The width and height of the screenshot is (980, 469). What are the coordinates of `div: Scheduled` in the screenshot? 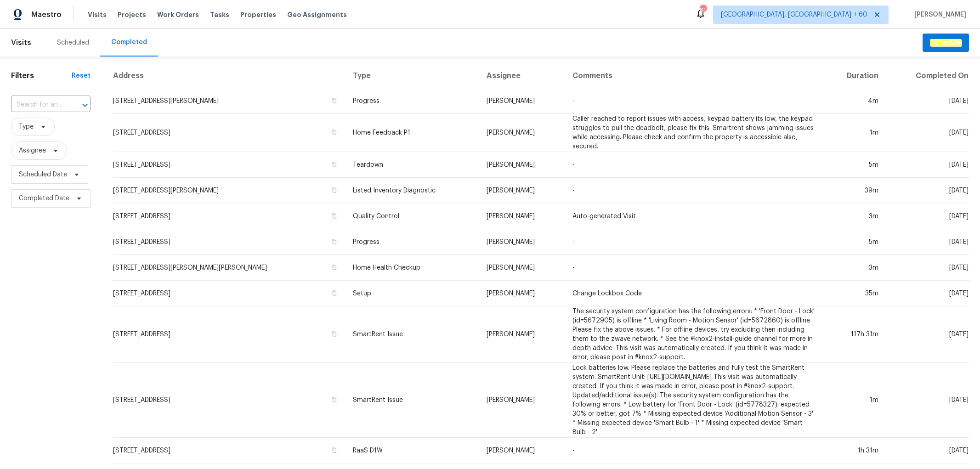 It's located at (73, 42).